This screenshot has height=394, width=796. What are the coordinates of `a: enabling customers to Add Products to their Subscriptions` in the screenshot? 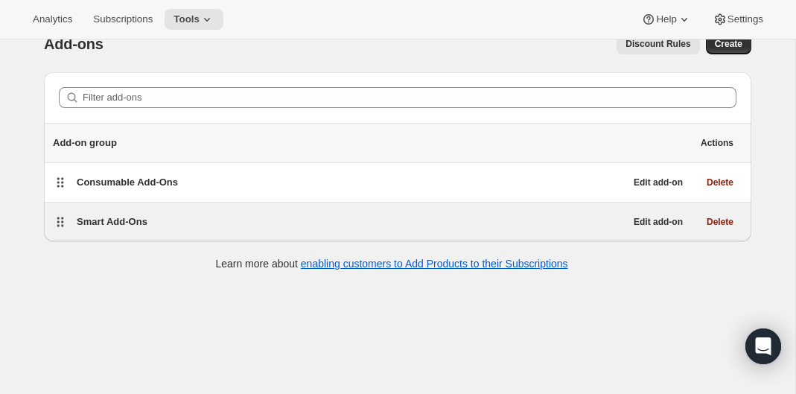 It's located at (434, 264).